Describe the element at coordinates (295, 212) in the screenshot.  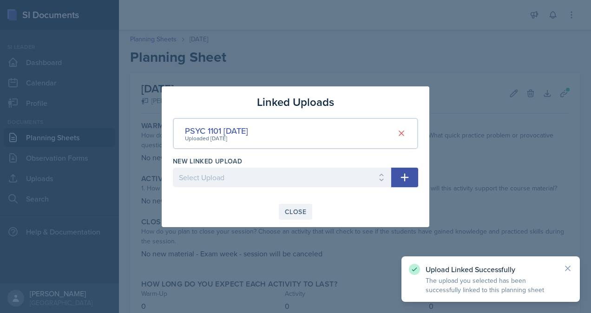
I see `div: Close` at that location.